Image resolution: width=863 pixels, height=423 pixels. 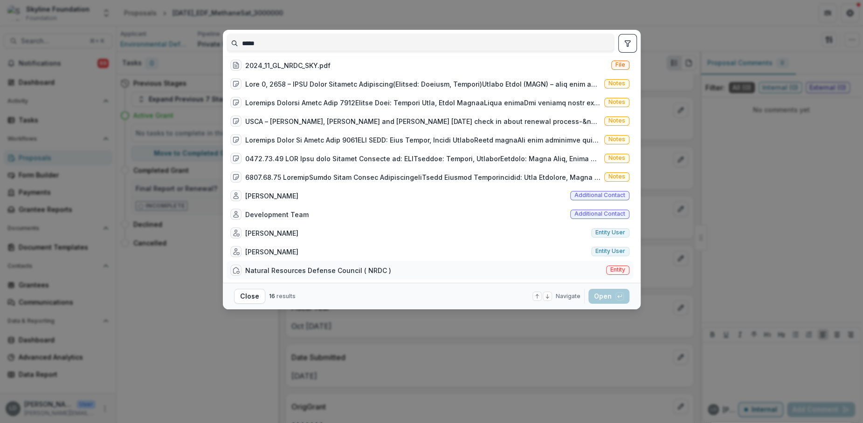 What do you see at coordinates (423, 84) in the screenshot?
I see `div: Lore 0, 2658 – IPSU Dolor Sitametc Adipiscing(Elitsed: Doeiusm, Tempori)Utlabo Etdol (MAGN) – ali...` at bounding box center [423, 84].